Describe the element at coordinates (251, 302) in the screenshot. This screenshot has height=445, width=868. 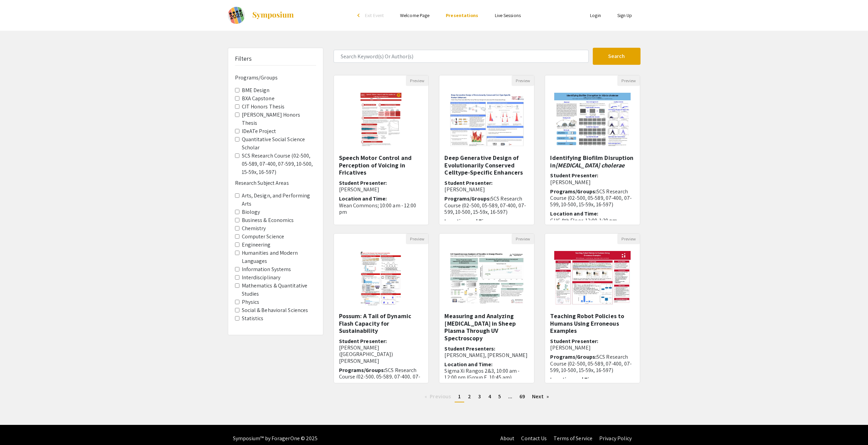
I see `label: Physics` at that location.